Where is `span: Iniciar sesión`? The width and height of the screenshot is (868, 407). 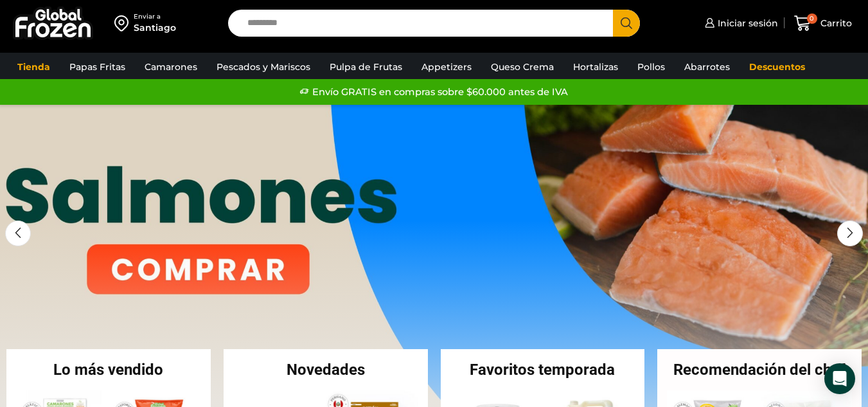 span: Iniciar sesión is located at coordinates (746, 23).